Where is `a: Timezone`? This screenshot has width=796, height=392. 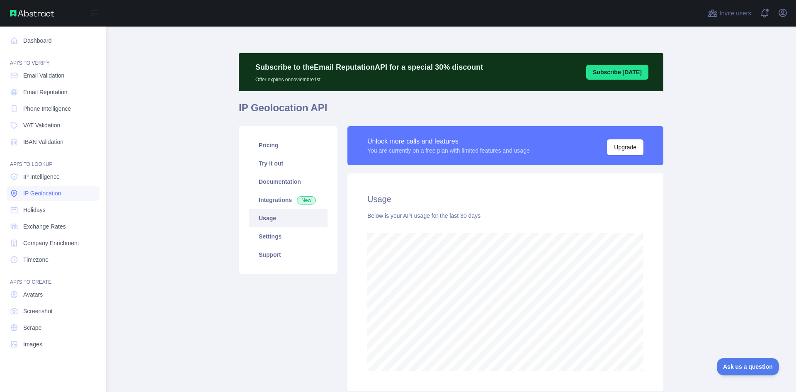 a: Timezone is located at coordinates (53, 260).